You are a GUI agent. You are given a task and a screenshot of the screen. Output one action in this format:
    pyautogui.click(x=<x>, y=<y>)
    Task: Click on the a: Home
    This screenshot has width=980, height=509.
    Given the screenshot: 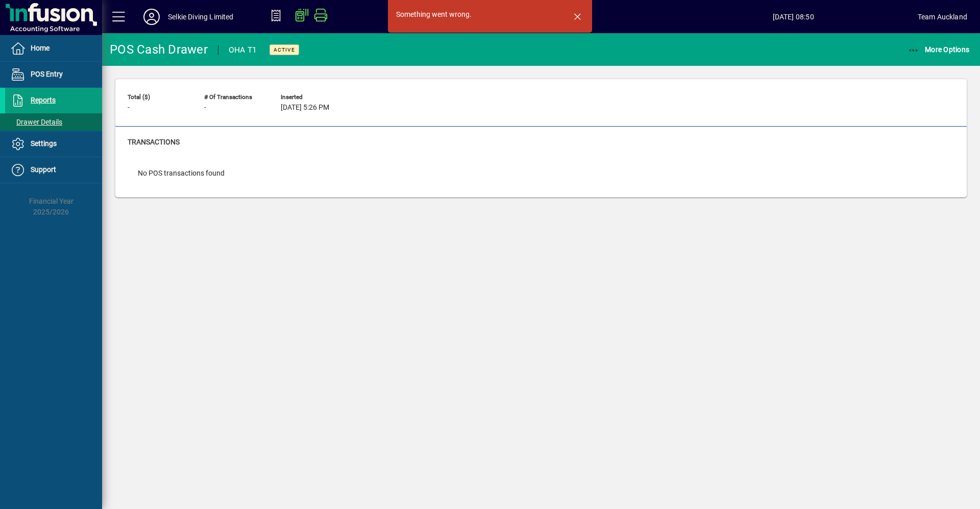 What is the action you would take?
    pyautogui.click(x=54, y=48)
    